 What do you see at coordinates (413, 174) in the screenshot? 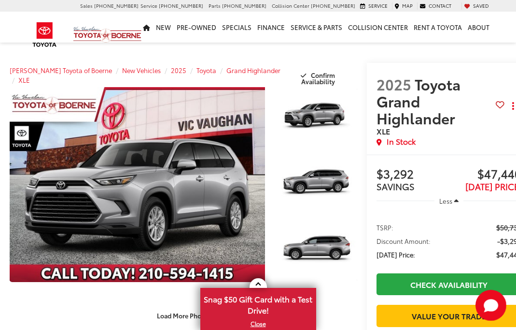
I see `span: $3,292` at bounding box center [413, 174].